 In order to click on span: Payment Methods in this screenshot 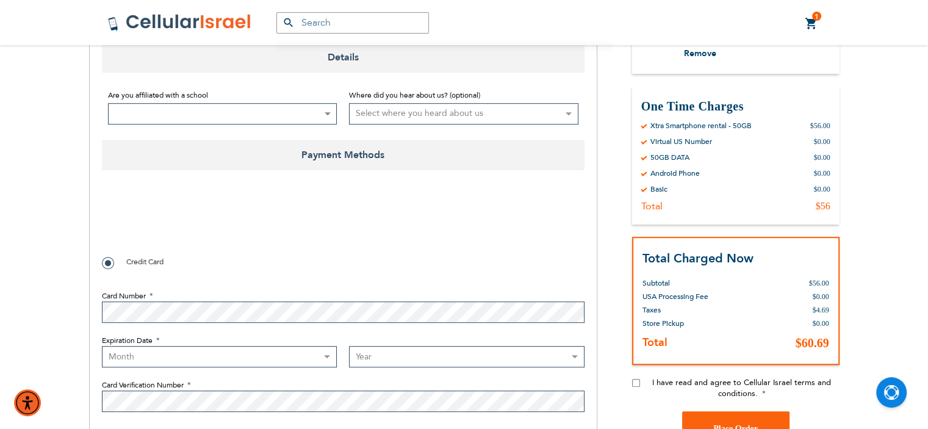, I will do `click(343, 155)`.